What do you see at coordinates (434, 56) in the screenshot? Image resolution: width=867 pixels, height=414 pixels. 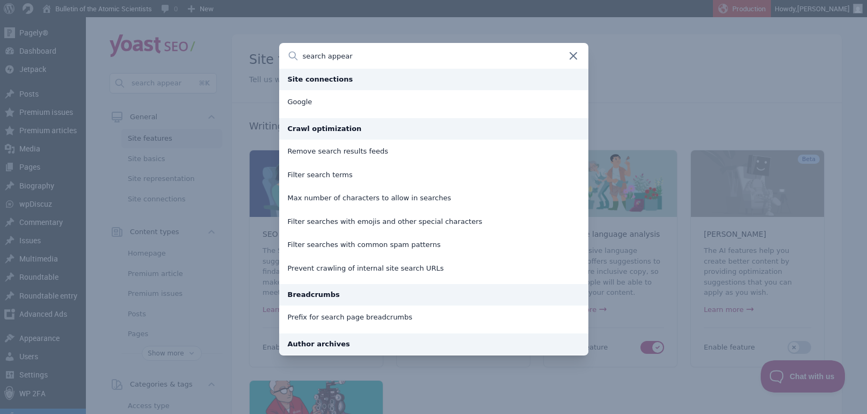 I see `input: Search` at bounding box center [434, 56].